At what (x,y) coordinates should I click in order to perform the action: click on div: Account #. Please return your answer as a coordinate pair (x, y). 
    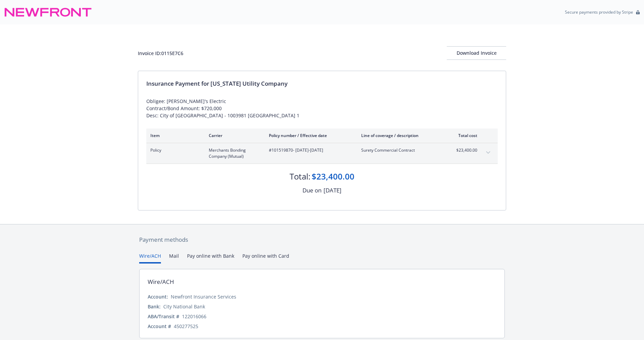
    Looking at the image, I should click on (159, 326).